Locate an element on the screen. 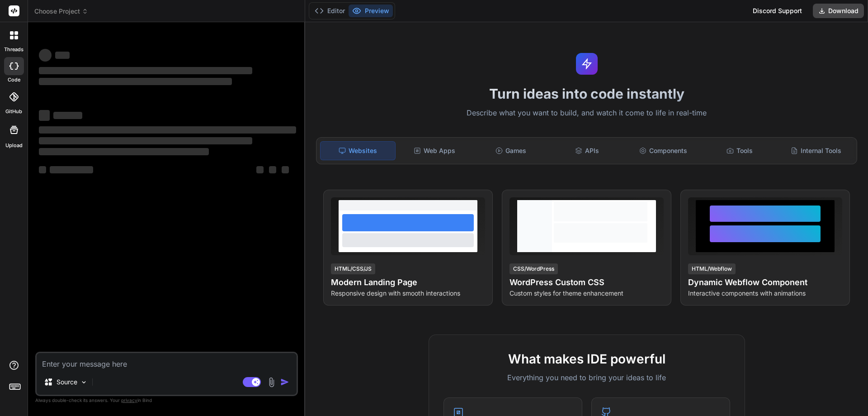 The width and height of the screenshot is (868, 416). div: Internal Tools is located at coordinates (815, 151).